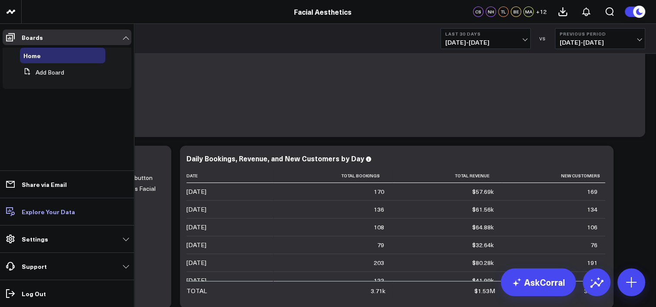 This screenshot has height=307, width=656. What do you see at coordinates (592, 227) in the screenshot?
I see `div: 106` at bounding box center [592, 227].